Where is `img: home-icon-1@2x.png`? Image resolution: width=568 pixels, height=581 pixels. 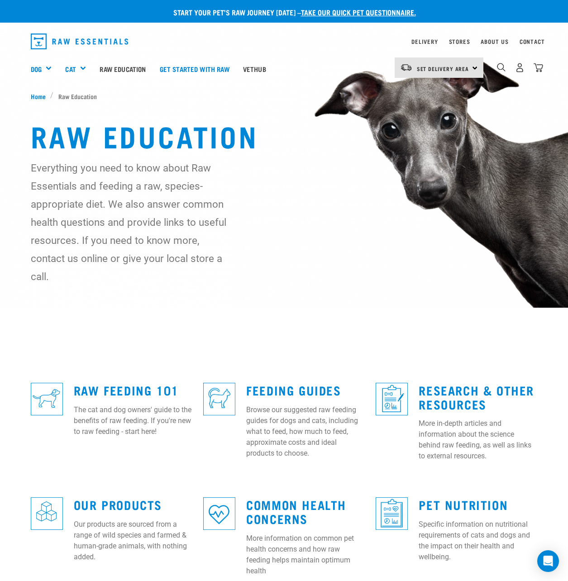 img: home-icon-1@2x.png is located at coordinates (501, 67).